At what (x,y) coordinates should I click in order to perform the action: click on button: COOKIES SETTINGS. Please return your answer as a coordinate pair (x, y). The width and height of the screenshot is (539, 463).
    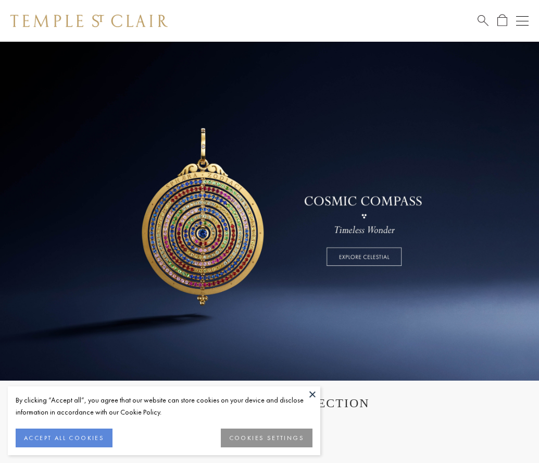
    Looking at the image, I should click on (267, 438).